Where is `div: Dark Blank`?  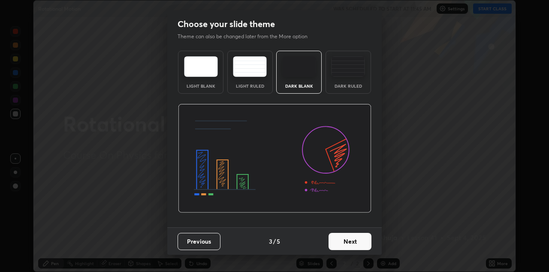 div: Dark Blank is located at coordinates (299, 86).